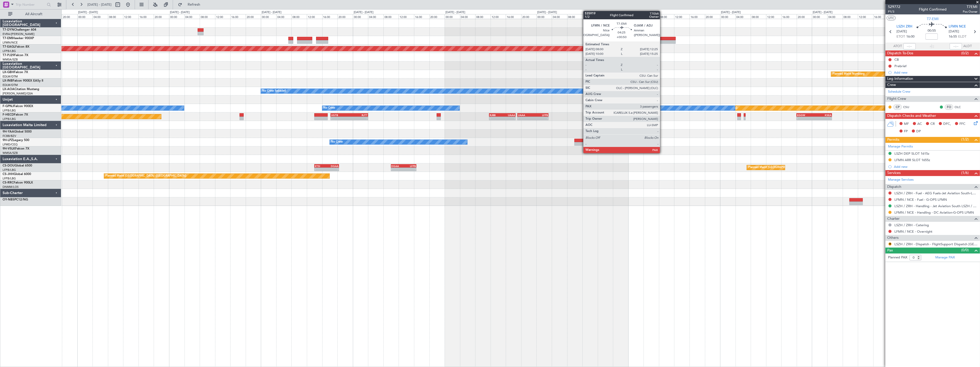  Describe the element at coordinates (946, 258) in the screenshot. I see `a: Manage PAX` at that location.